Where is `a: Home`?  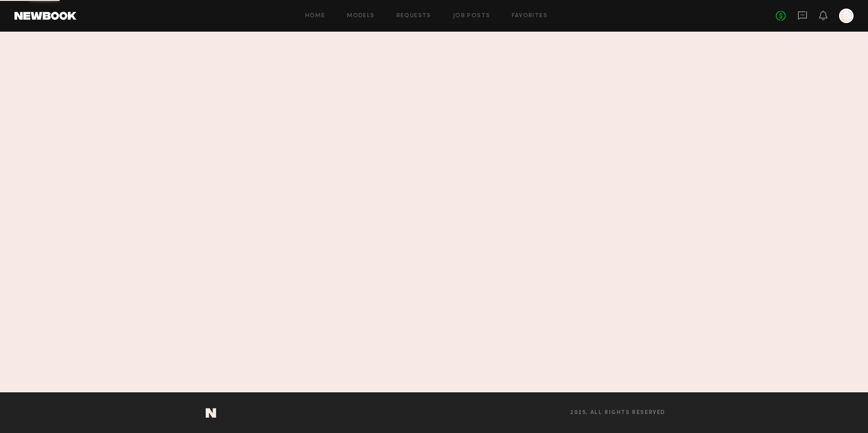 a: Home is located at coordinates (315, 16).